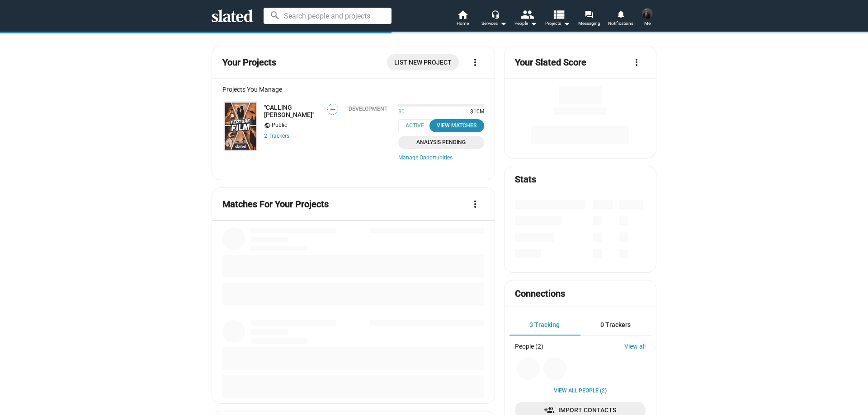 The image size is (868, 415). What do you see at coordinates (615, 325) in the screenshot?
I see `span: 0 Trackers` at bounding box center [615, 325].